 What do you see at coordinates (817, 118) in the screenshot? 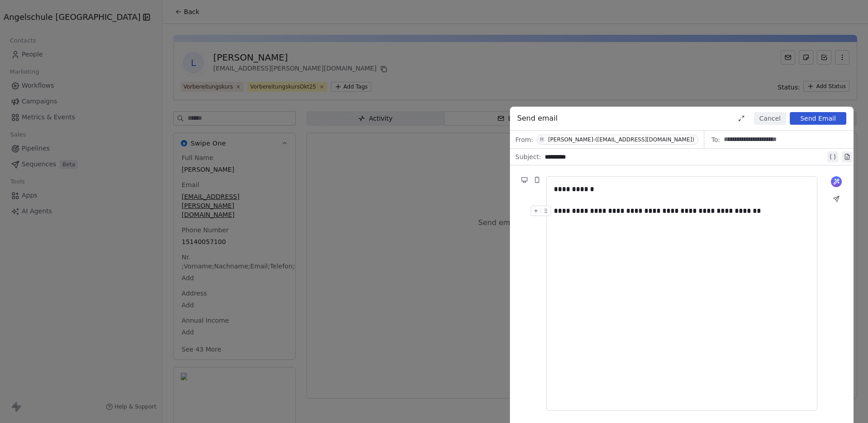
I see `button: Send Email` at bounding box center [817, 118].